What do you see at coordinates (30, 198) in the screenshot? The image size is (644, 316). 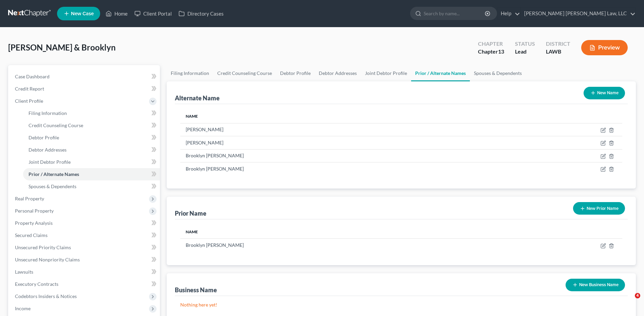 I see `span: Real Property` at bounding box center [30, 198].